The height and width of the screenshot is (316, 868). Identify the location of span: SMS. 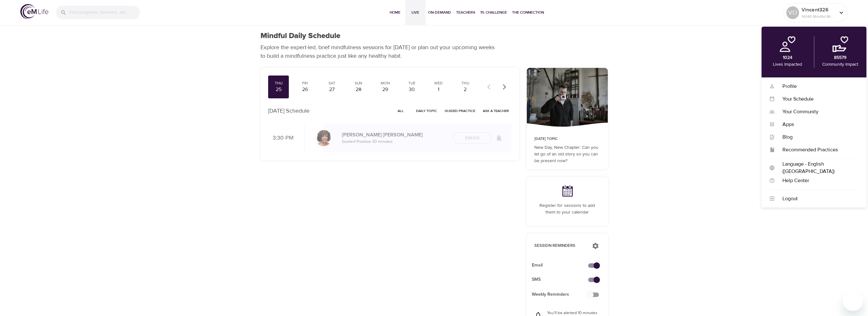
(561, 280).